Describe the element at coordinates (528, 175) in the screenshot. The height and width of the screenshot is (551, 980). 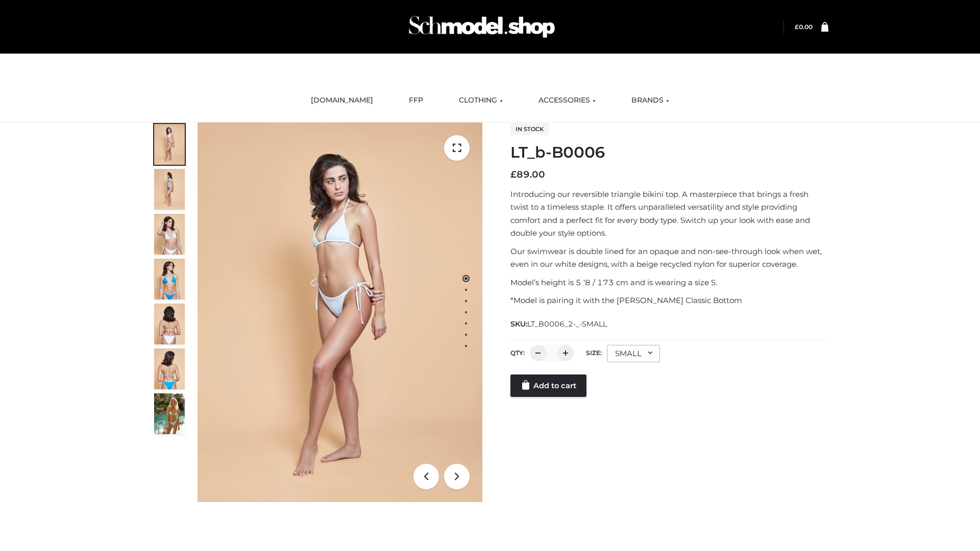
I see `bdi: 89.00` at that location.